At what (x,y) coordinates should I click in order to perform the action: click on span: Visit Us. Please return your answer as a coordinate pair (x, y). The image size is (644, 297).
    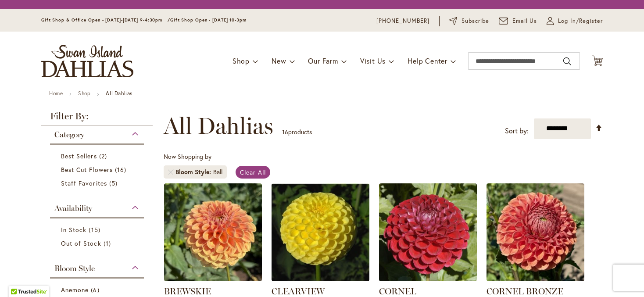
    Looking at the image, I should click on (373, 61).